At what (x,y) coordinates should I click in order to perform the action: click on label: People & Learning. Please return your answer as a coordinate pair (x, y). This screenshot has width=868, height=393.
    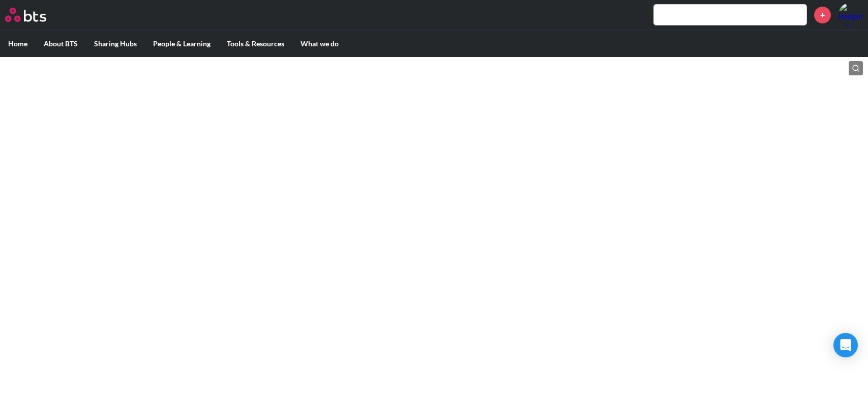
    Looking at the image, I should click on (181, 44).